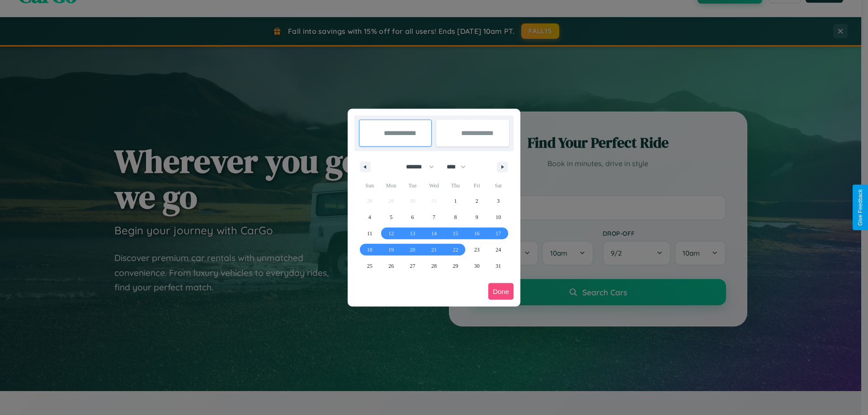 The image size is (868, 415). Describe the element at coordinates (498, 201) in the screenshot. I see `span: 3` at that location.